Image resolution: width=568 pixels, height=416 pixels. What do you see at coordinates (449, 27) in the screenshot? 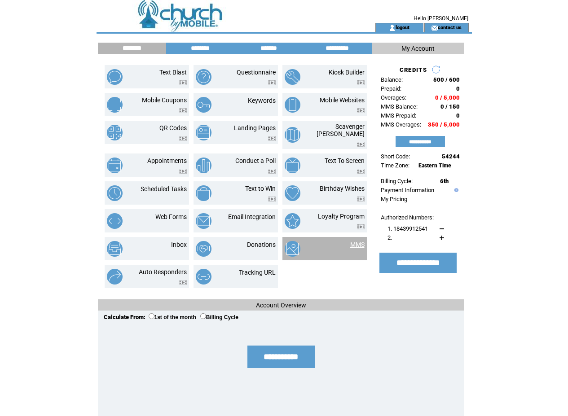
I see `a: contact us` at bounding box center [449, 27].